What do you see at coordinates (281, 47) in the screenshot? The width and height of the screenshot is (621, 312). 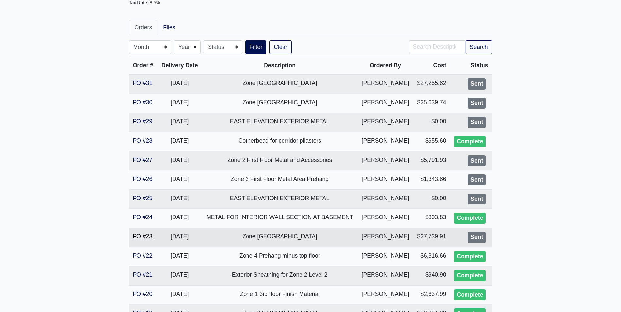 I see `a: Clear` at bounding box center [281, 47].